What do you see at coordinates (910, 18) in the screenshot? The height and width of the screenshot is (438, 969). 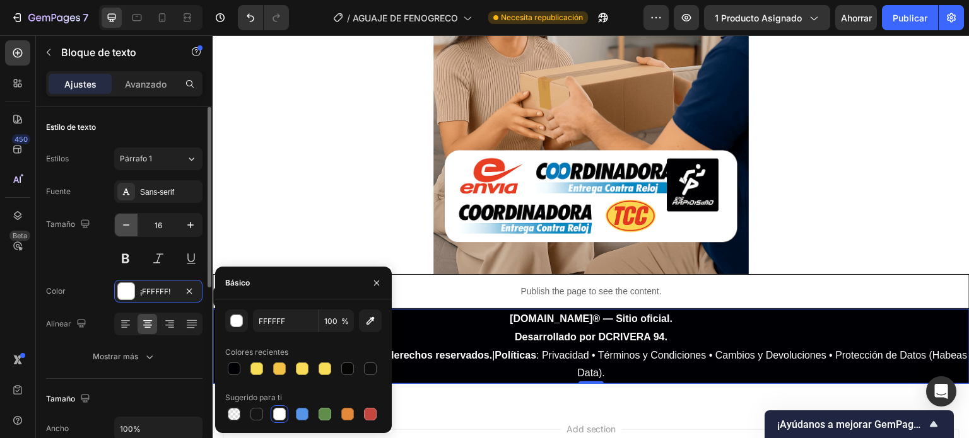 I see `button: Publicar` at bounding box center [910, 18].